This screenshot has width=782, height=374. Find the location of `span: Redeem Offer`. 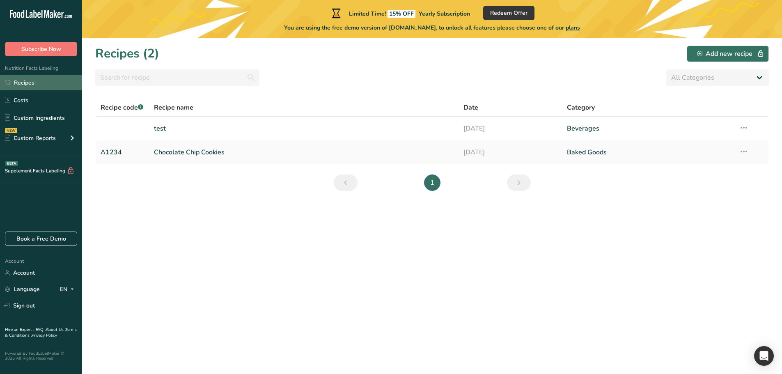

span: Redeem Offer is located at coordinates (509, 13).